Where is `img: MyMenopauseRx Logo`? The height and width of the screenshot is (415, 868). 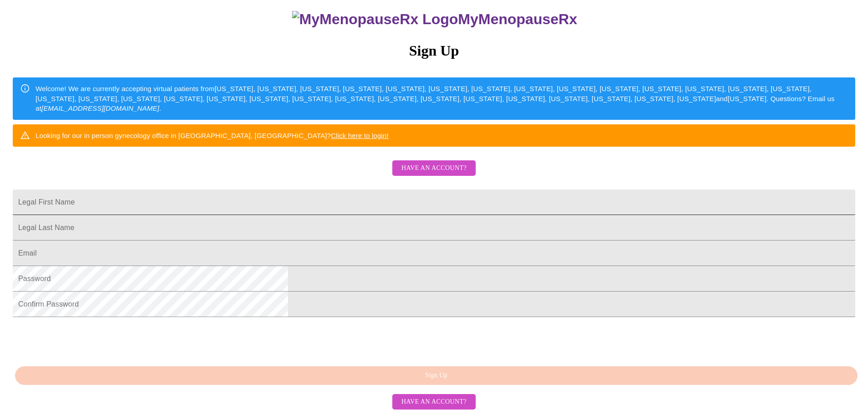 img: MyMenopauseRx Logo is located at coordinates (375, 19).